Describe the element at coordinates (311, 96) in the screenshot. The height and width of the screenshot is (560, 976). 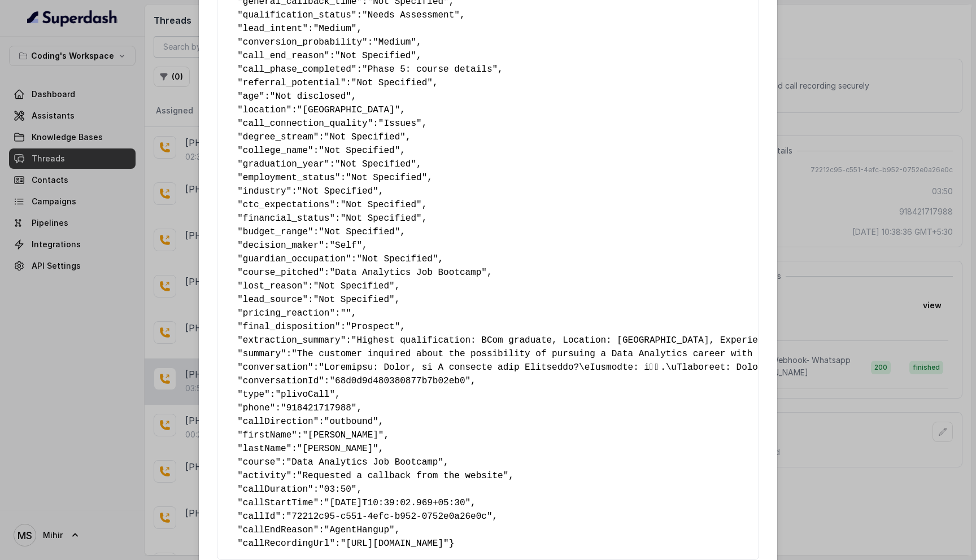
I see `span: "Not disclosed"` at that location.